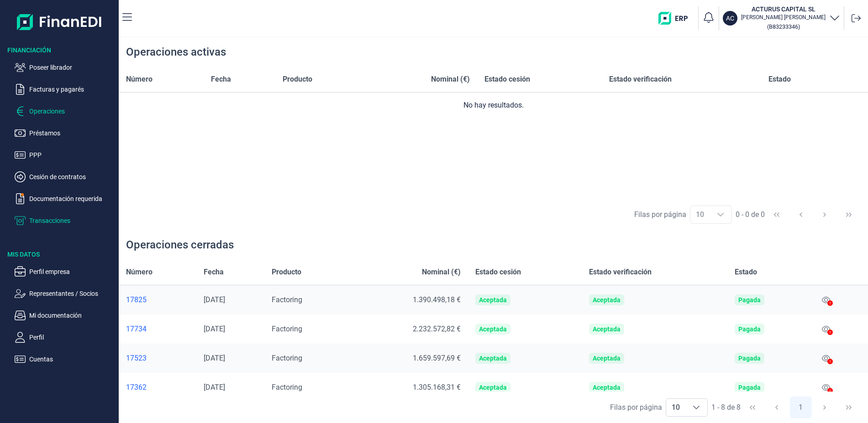 The height and width of the screenshot is (423, 868). What do you see at coordinates (436, 387) in the screenshot?
I see `span: 1.305.168,31 €` at bounding box center [436, 387].